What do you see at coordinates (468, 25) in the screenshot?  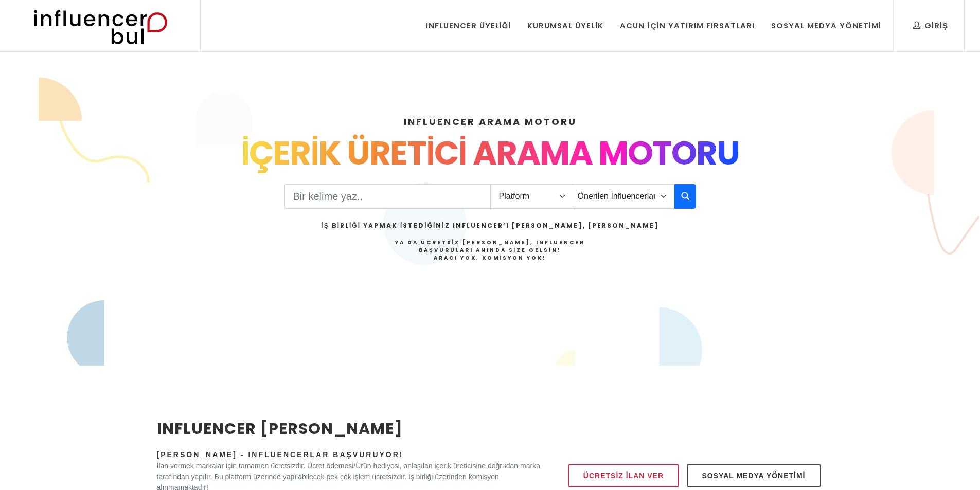 I see `div: Influencer Üyeliği` at bounding box center [468, 25].